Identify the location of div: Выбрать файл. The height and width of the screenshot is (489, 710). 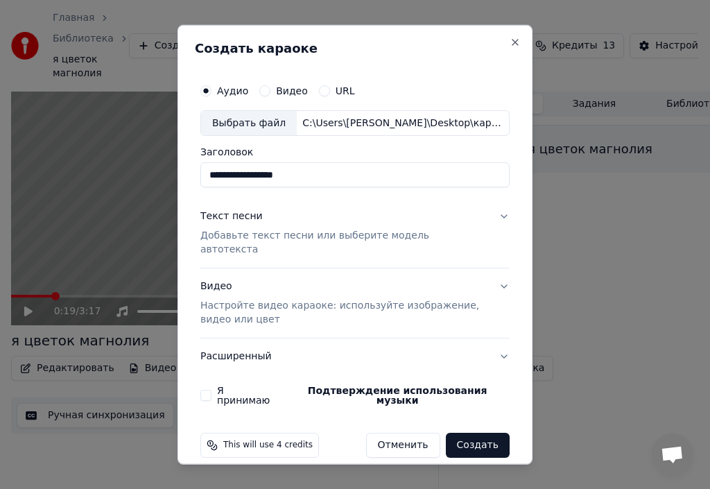
(249, 123).